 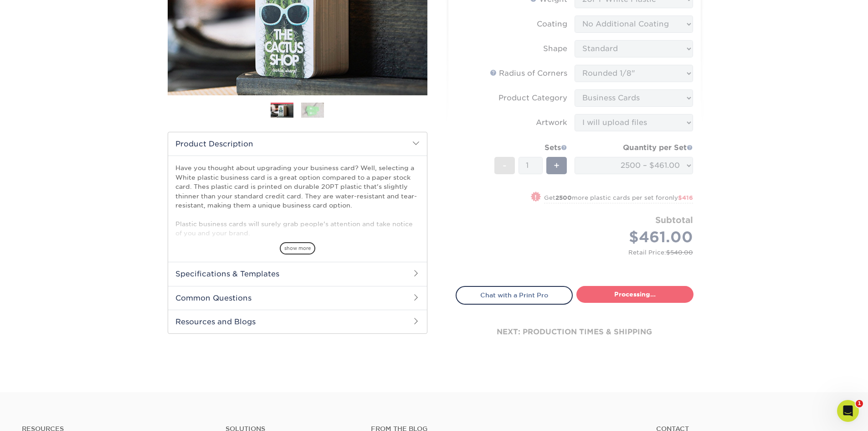 What do you see at coordinates (514, 295) in the screenshot?
I see `a: Chat with a Print Pro` at bounding box center [514, 295].